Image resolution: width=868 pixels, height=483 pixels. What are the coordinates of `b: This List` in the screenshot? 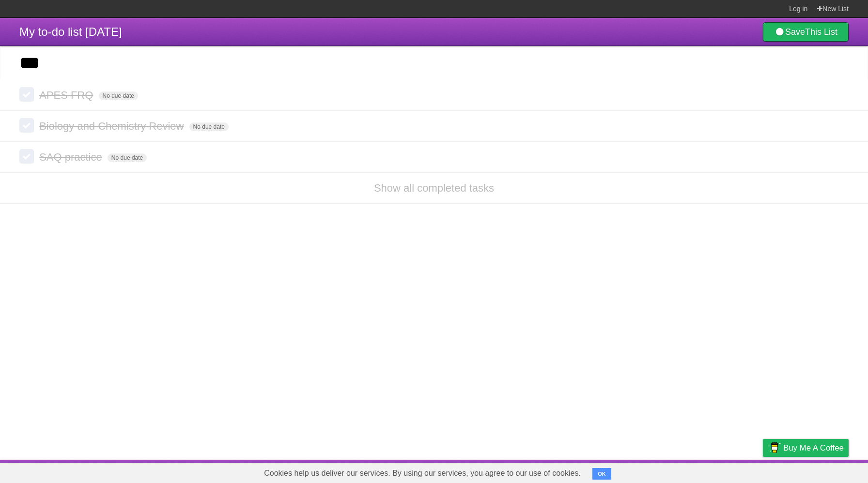 It's located at (821, 32).